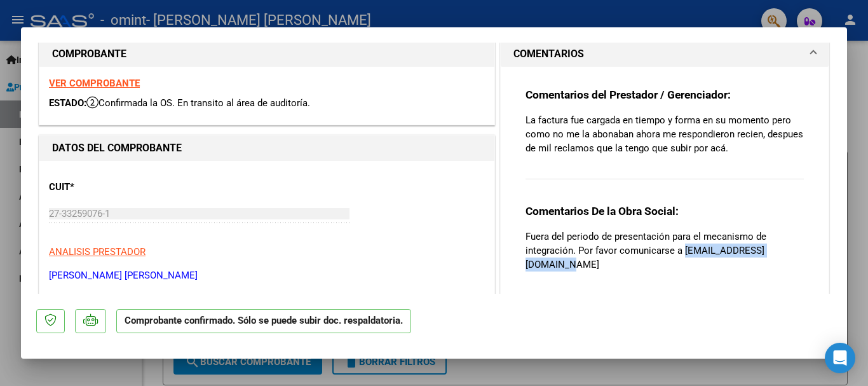 The image size is (868, 386). Describe the element at coordinates (98, 252) in the screenshot. I see `span: ANALISIS PRESTADOR` at that location.